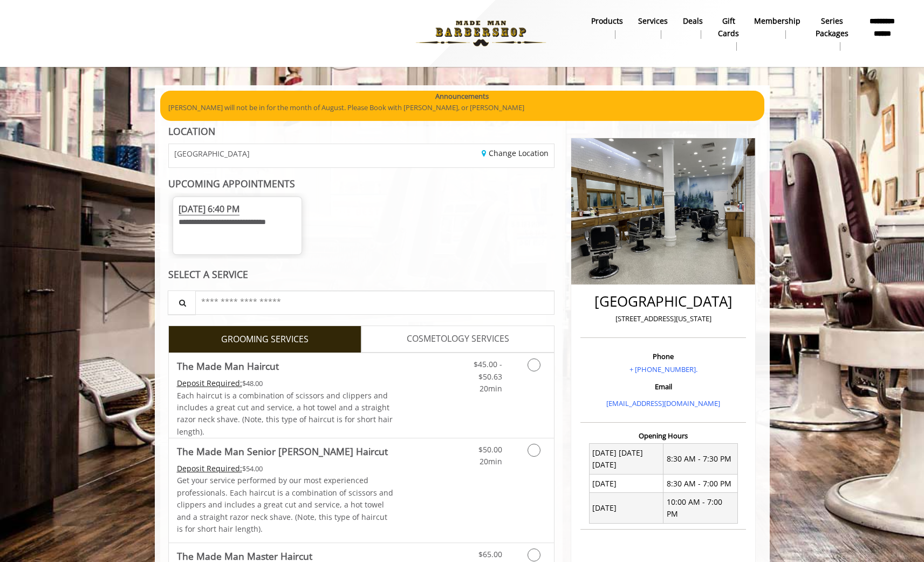 This screenshot has height=562, width=924. I want to click on h3: Email, so click(663, 386).